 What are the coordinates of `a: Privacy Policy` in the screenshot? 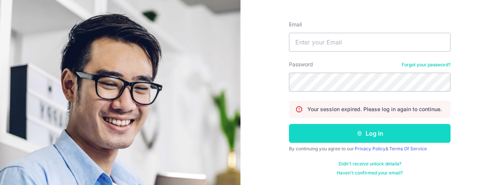 It's located at (370, 148).